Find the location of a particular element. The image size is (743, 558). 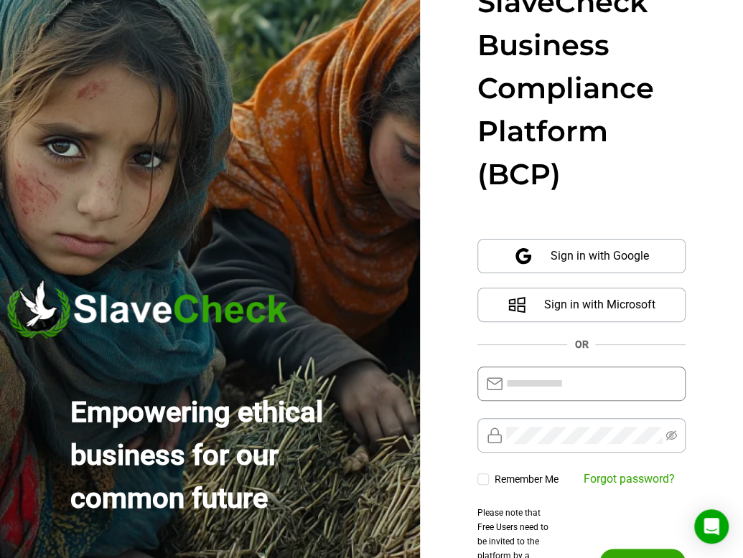

button: Sign in with Google is located at coordinates (581, 256).